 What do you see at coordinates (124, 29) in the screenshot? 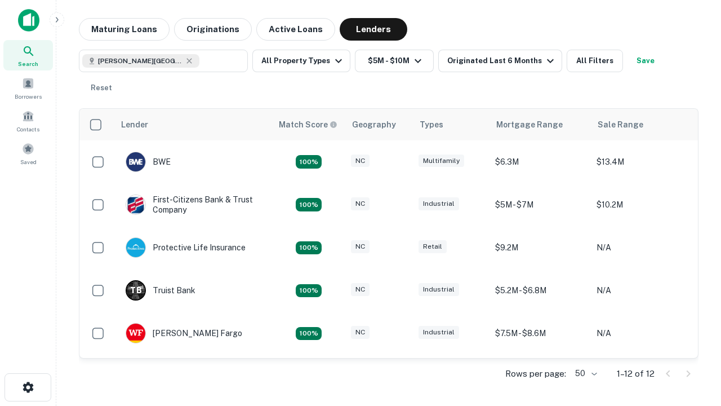
I see `button: Maturing Loans` at bounding box center [124, 29].